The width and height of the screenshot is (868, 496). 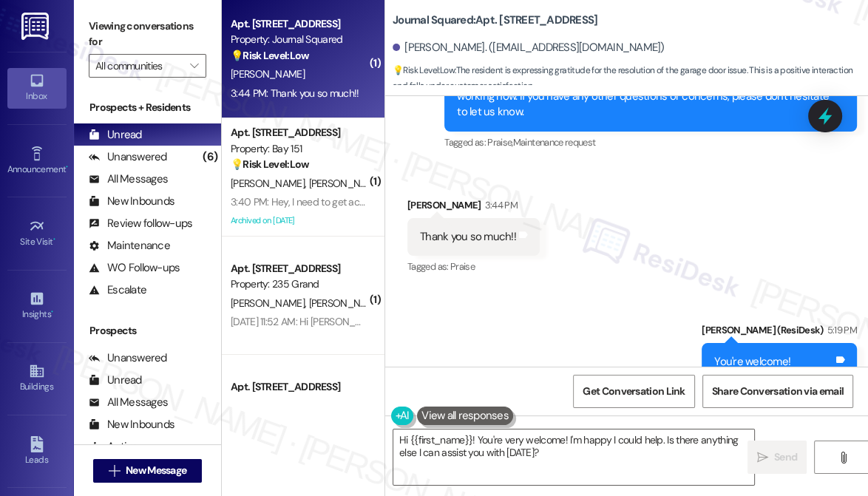 What do you see at coordinates (210, 157) in the screenshot?
I see `div: (6)` at bounding box center [210, 157].